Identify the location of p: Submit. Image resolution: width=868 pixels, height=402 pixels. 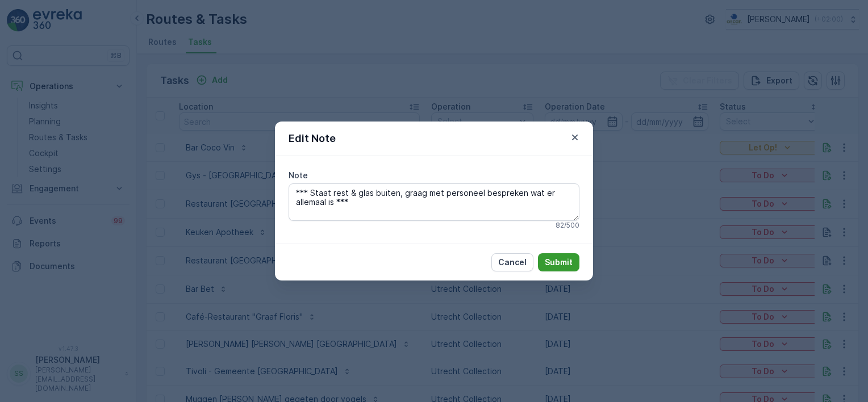
(558, 262).